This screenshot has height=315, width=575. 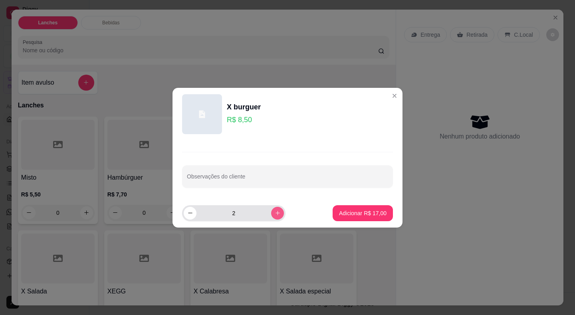 What do you see at coordinates (244, 107) in the screenshot?
I see `div: X burguer` at bounding box center [244, 107].